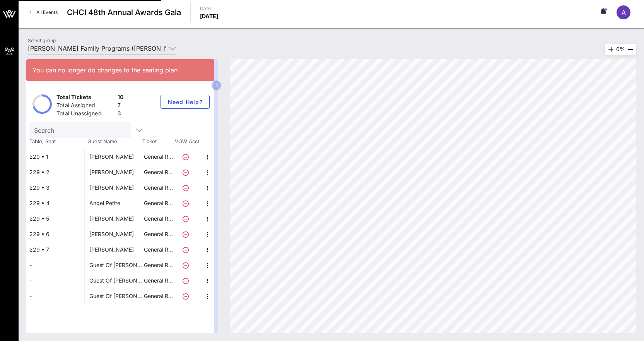 This screenshot has width=644, height=341. What do you see at coordinates (621, 50) in the screenshot?
I see `div: 0%` at bounding box center [621, 50].